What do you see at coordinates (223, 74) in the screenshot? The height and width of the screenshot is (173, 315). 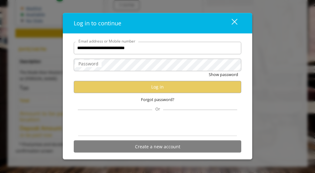 I see `button: Show password` at bounding box center [223, 74].